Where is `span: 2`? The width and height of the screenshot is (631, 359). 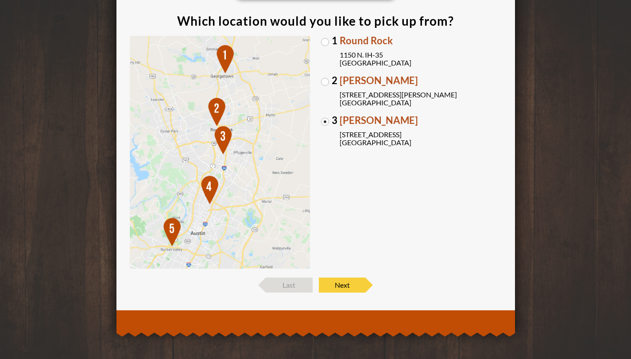
span: 2 is located at coordinates (334, 81).